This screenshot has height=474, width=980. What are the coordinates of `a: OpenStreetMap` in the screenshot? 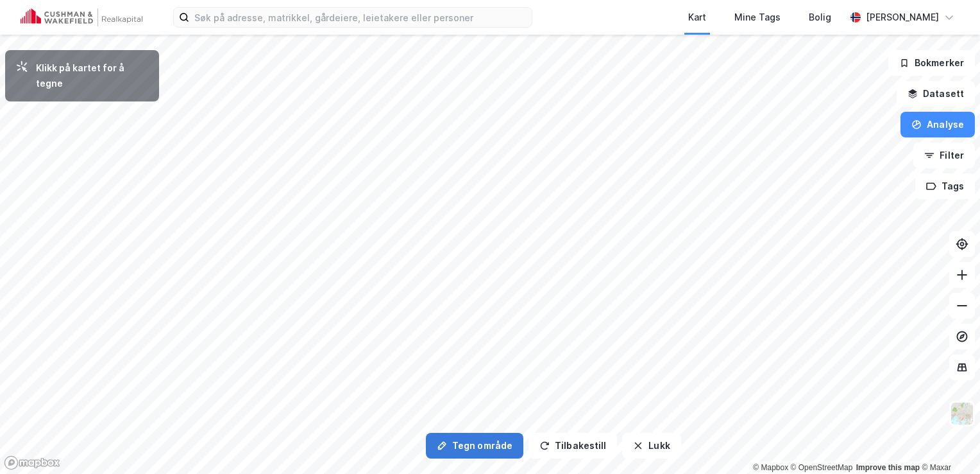 It's located at (821, 468).